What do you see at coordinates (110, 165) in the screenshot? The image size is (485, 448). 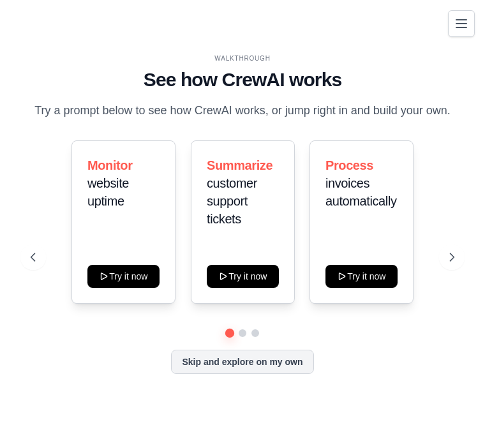 I see `span: Monitor` at bounding box center [110, 165].